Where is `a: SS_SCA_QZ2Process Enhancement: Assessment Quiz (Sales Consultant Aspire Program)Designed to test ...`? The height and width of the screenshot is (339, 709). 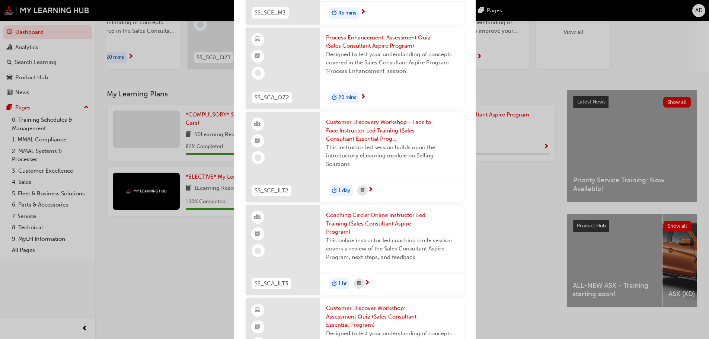 a: SS_SCA_QZ2Process Enhancement: Assessment Quiz (Sales Consultant Aspire Program)Designed to test ... is located at coordinates (355, 68).